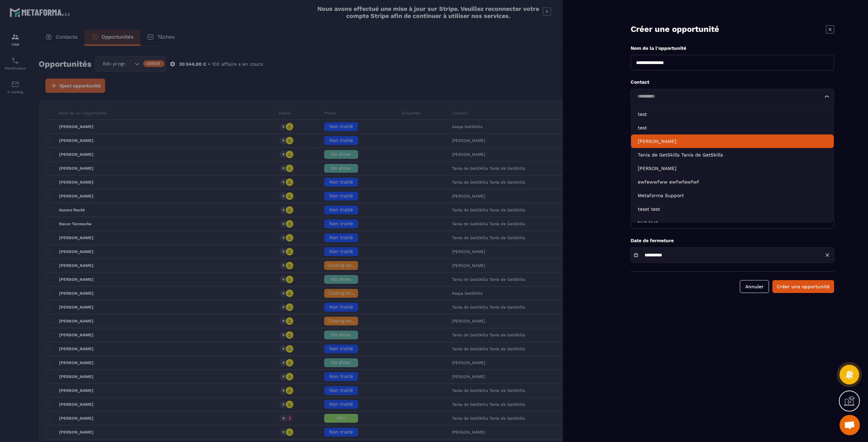 The height and width of the screenshot is (442, 868). I want to click on button: Créer une opportunité, so click(803, 286).